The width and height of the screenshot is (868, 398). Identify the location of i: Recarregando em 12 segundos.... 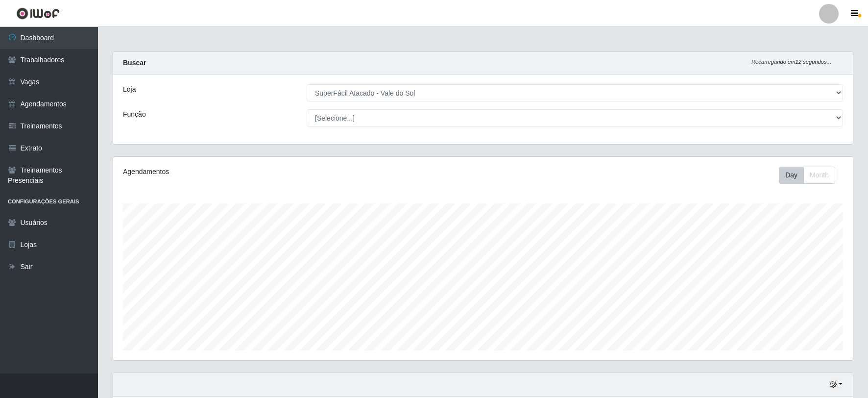
(791, 61).